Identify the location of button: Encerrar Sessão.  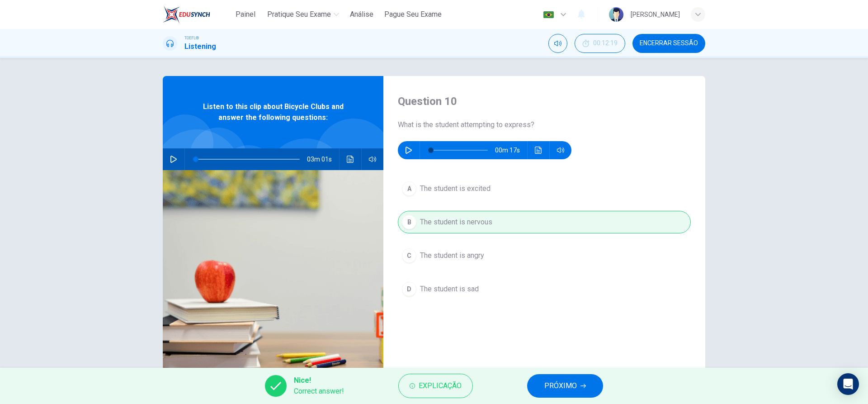
(669, 43).